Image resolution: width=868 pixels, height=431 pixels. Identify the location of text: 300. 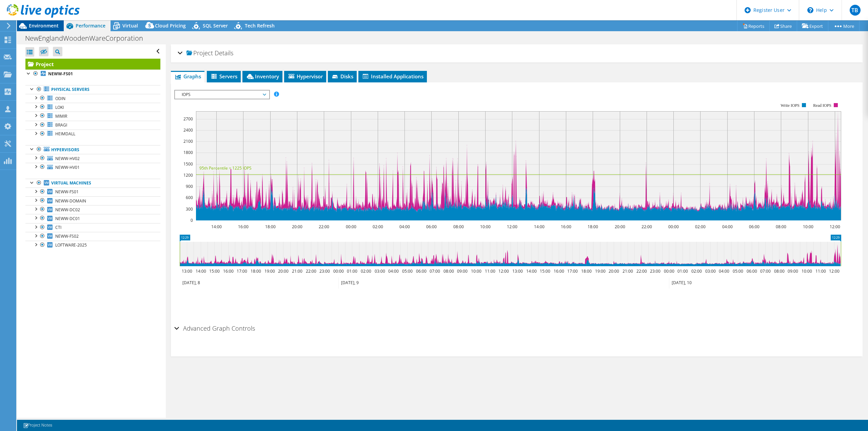
(189, 209).